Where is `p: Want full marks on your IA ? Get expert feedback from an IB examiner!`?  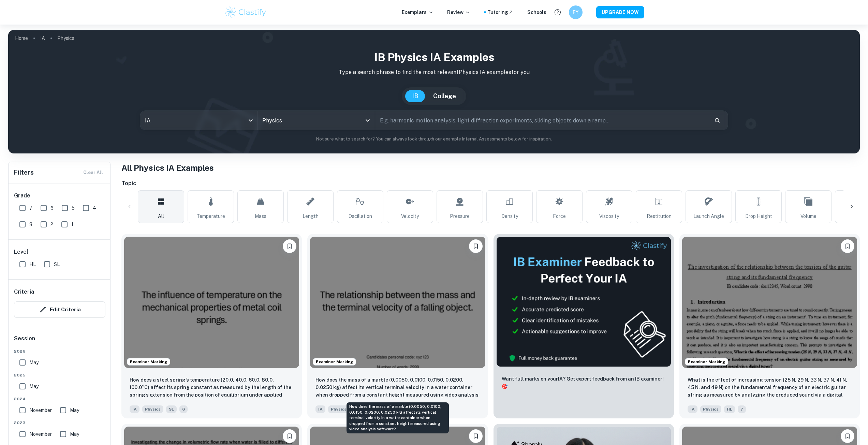 p: Want full marks on your IA ? Get expert feedback from an IB examiner! is located at coordinates (583, 382).